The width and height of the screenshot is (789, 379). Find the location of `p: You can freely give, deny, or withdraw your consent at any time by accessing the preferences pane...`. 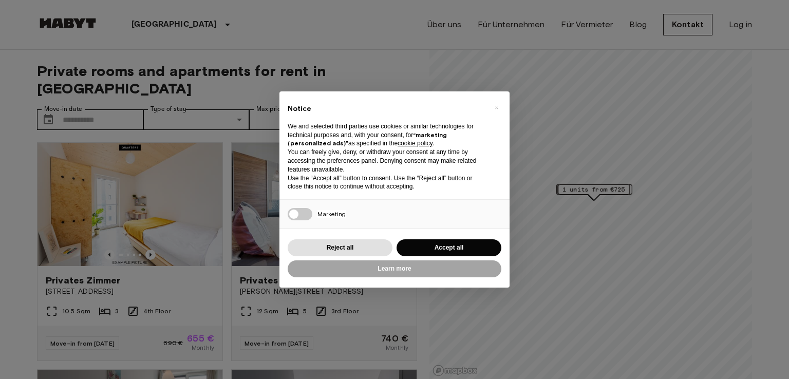

p: You can freely give, deny, or withdraw your consent at any time by accessing the preferences pane... is located at coordinates (386, 161).